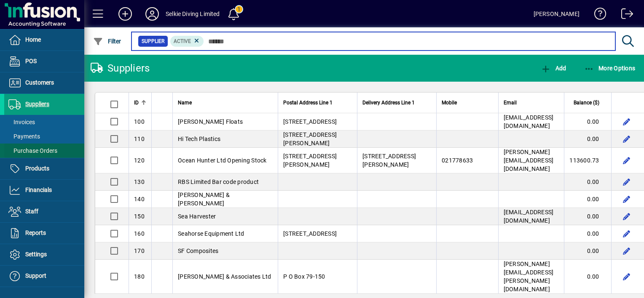 This screenshot has height=298, width=644. I want to click on span: 170, so click(139, 251).